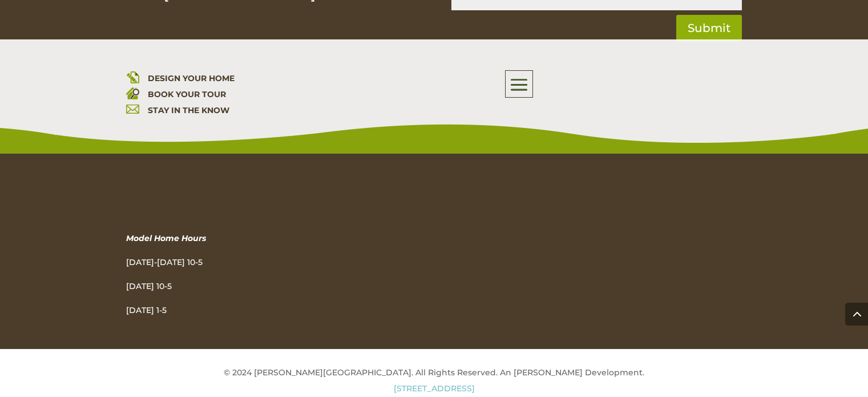  Describe the element at coordinates (191, 79) in the screenshot. I see `a: DESIGN YOUR HOME` at that location.